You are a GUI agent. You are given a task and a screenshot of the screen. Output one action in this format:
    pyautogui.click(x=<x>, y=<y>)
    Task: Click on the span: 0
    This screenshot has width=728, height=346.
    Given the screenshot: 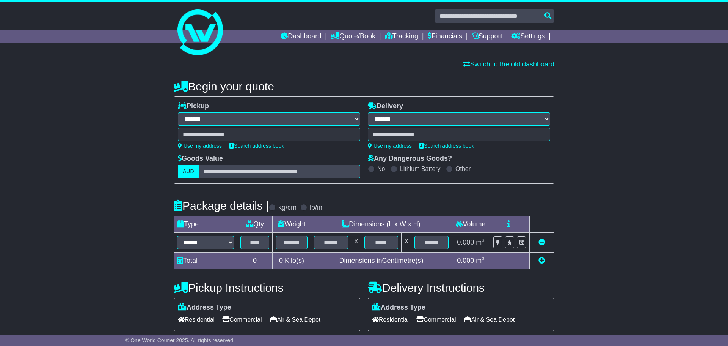 What is the action you would take?
    pyautogui.click(x=281, y=260)
    